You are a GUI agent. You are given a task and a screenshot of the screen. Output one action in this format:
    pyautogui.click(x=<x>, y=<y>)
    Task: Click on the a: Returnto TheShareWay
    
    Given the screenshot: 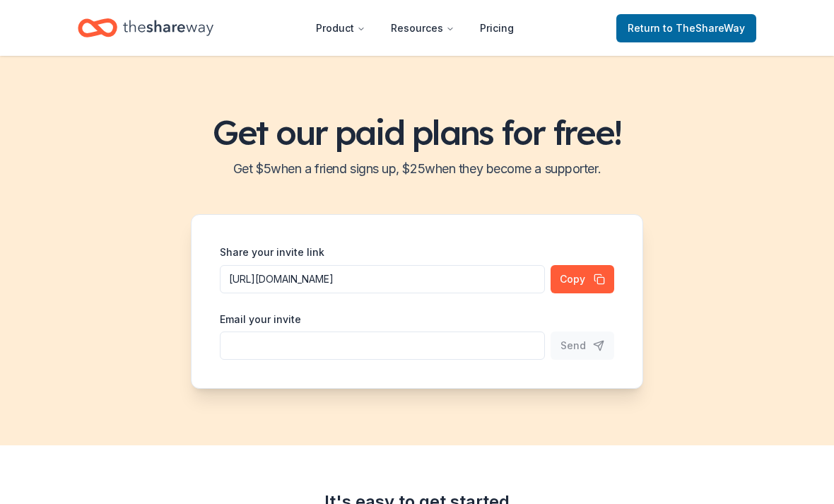 What is the action you would take?
    pyautogui.click(x=686, y=28)
    